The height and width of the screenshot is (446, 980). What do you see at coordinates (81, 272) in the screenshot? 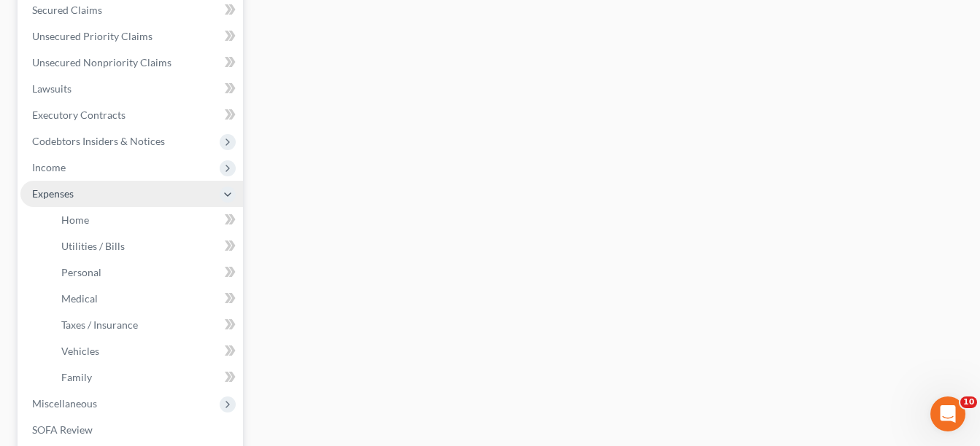
I see `span: Personal` at bounding box center [81, 272].